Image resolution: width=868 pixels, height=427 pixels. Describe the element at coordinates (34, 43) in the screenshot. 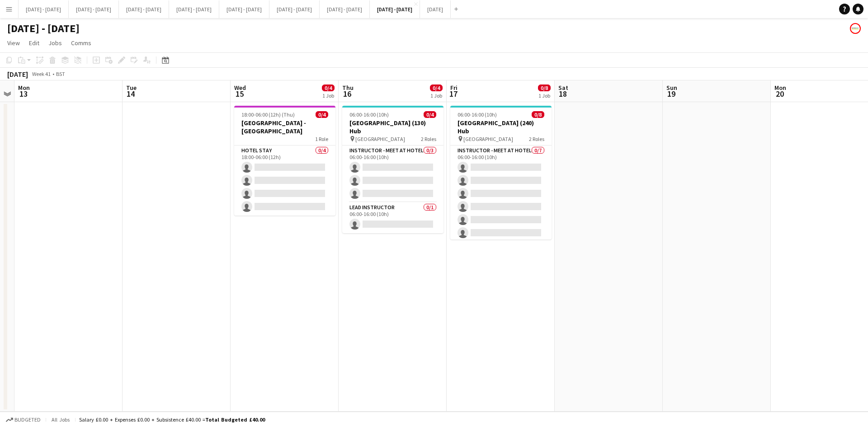

I see `a: Edit` at that location.